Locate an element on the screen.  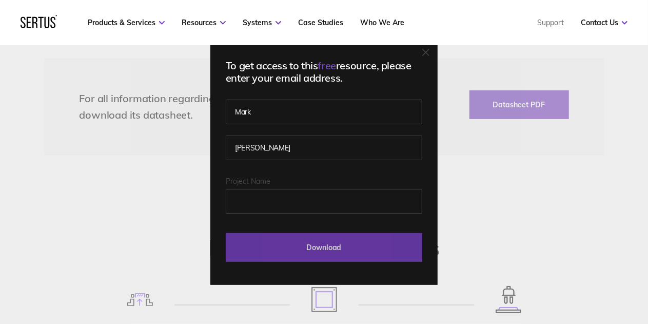
a: Products & Services is located at coordinates (126, 23).